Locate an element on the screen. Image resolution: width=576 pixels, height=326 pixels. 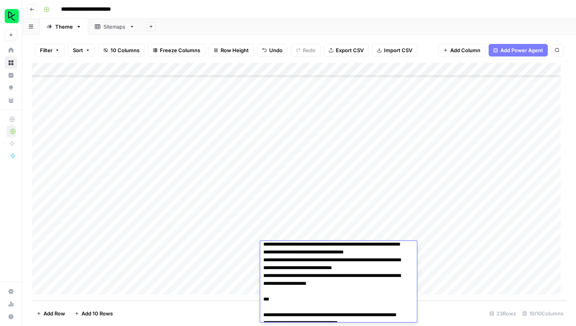
a: Opportunities is located at coordinates (11, 88).